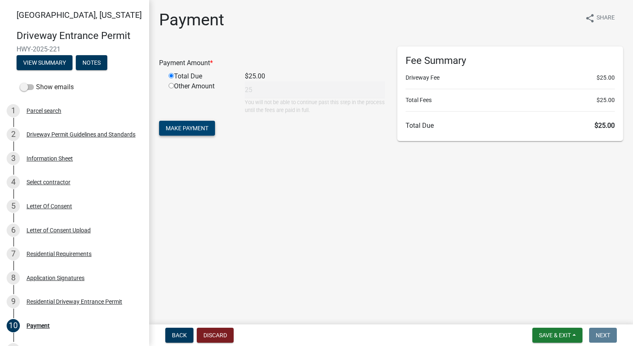 This screenshot has height=346, width=633. Describe the element at coordinates (510, 60) in the screenshot. I see `h6: Fee Summary` at that location.